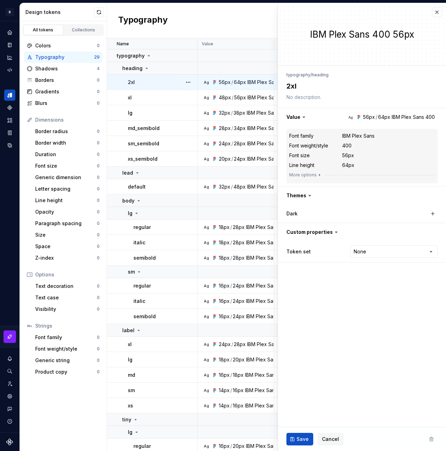 Image resolution: width=446 pixels, height=451 pixels. Describe the element at coordinates (127, 420) in the screenshot. I see `p: tiny` at that location.